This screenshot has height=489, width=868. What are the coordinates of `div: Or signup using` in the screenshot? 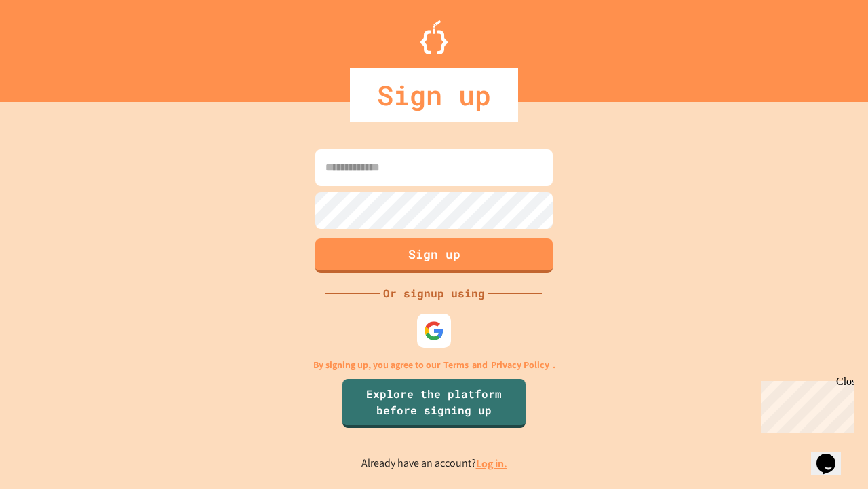 It's located at (434, 293).